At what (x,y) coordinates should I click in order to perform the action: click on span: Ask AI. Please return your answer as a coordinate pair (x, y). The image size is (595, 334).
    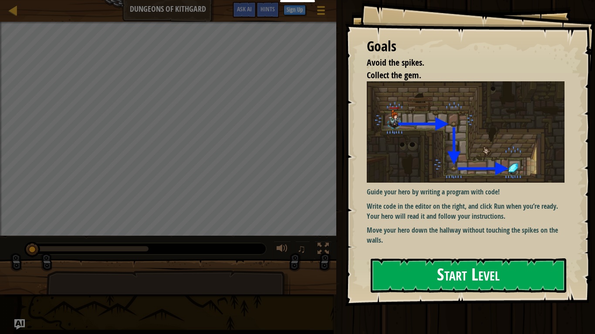
    Looking at the image, I should click on (244, 9).